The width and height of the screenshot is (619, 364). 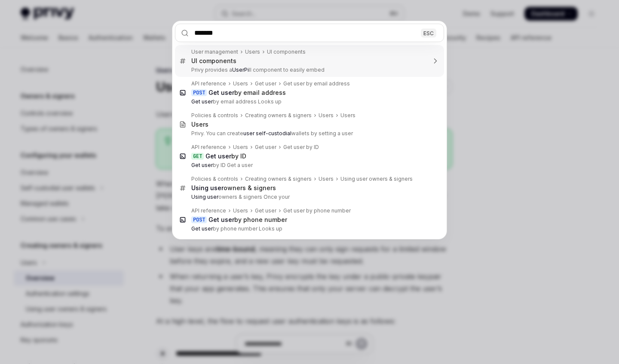 What do you see at coordinates (233, 188) in the screenshot?
I see `div: owners & signers` at bounding box center [233, 188].